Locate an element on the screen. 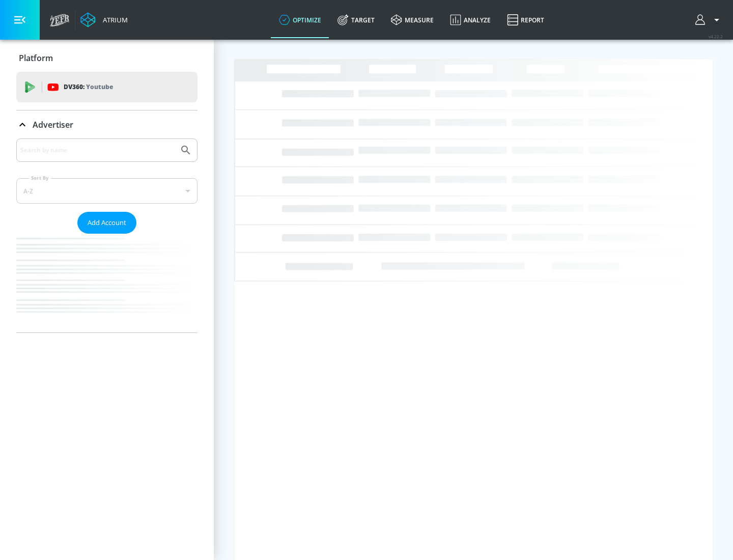 This screenshot has height=560, width=733. button: Add Account is located at coordinates (107, 223).